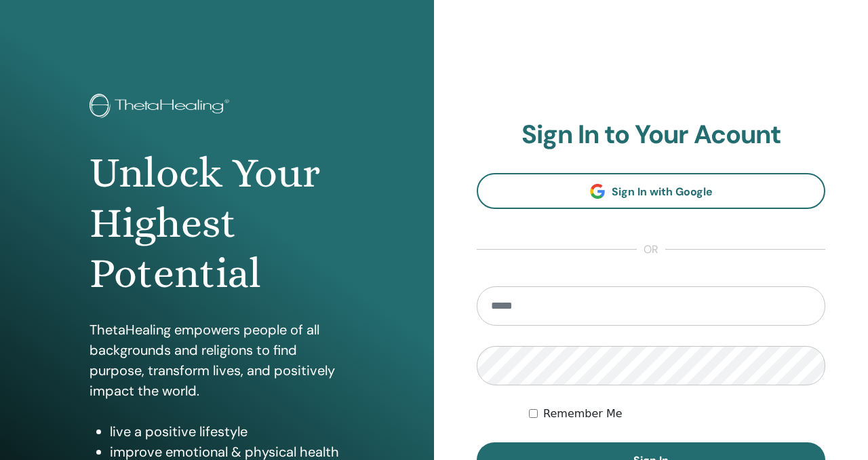 This screenshot has width=868, height=460. Describe the element at coordinates (651, 249) in the screenshot. I see `span: or` at that location.